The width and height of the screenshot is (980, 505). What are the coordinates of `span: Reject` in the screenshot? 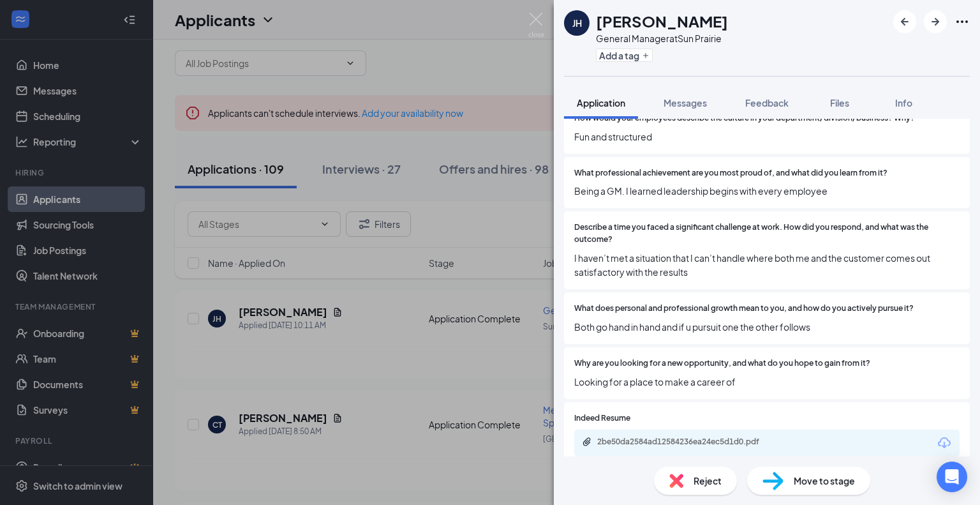 It's located at (708, 481).